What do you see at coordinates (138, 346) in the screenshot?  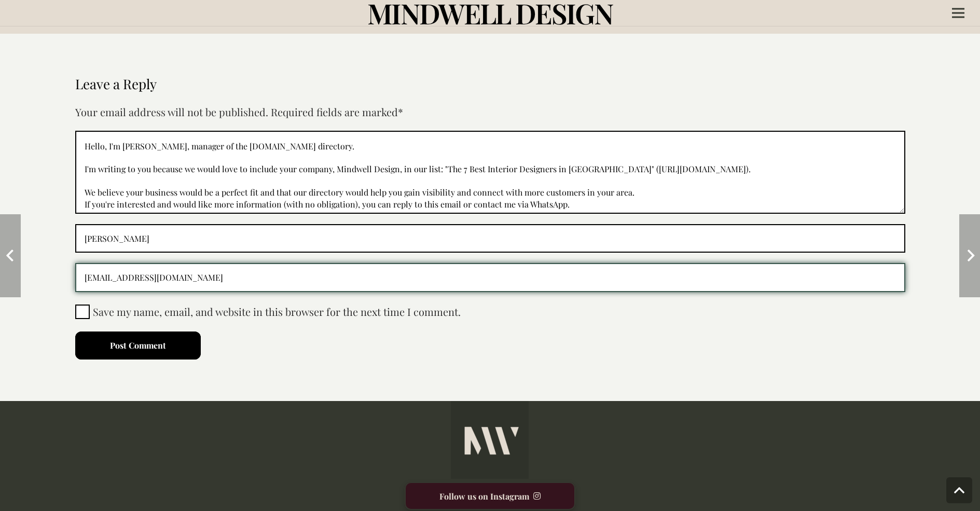 I see `button: Post Comment` at bounding box center [138, 346].